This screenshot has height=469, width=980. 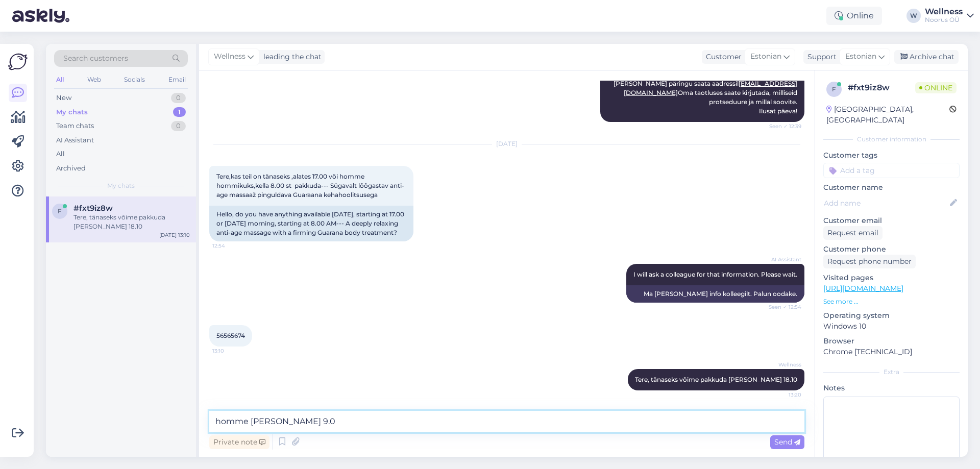 I want to click on p: Customer email, so click(x=892, y=220).